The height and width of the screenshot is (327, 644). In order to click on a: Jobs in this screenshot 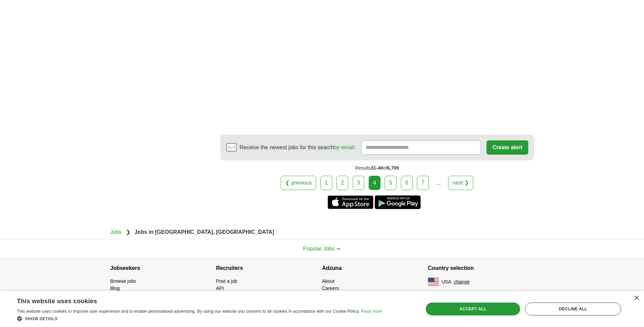, I will do `click(116, 232)`.